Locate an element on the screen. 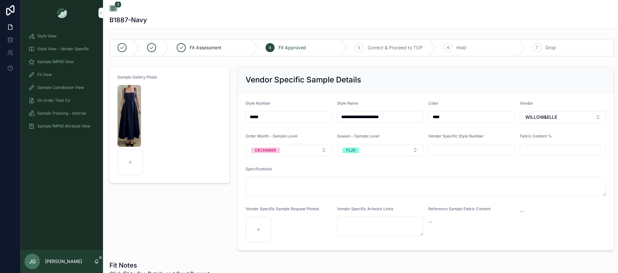 The width and height of the screenshot is (618, 273). a: Sample (MPN) Attribute View is located at coordinates (62, 126).